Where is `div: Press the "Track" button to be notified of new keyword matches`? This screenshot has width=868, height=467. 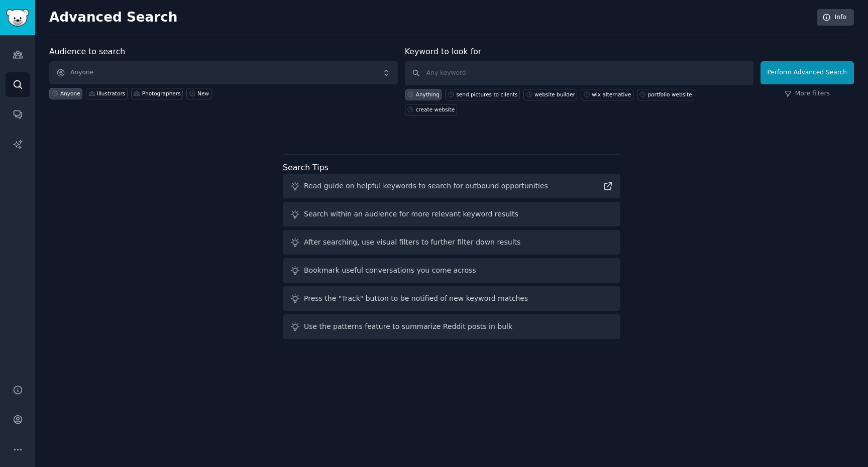 div: Press the "Track" button to be notified of new keyword matches is located at coordinates (416, 299).